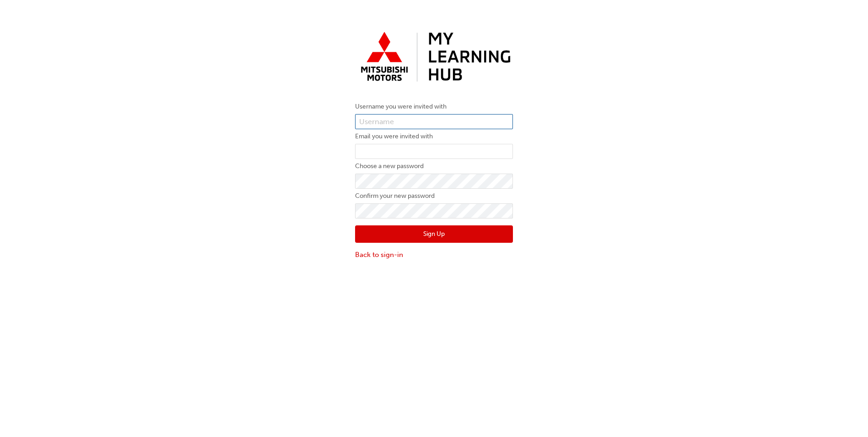 The image size is (868, 437). What do you see at coordinates (434, 136) in the screenshot?
I see `label: Email you were invited with` at bounding box center [434, 136].